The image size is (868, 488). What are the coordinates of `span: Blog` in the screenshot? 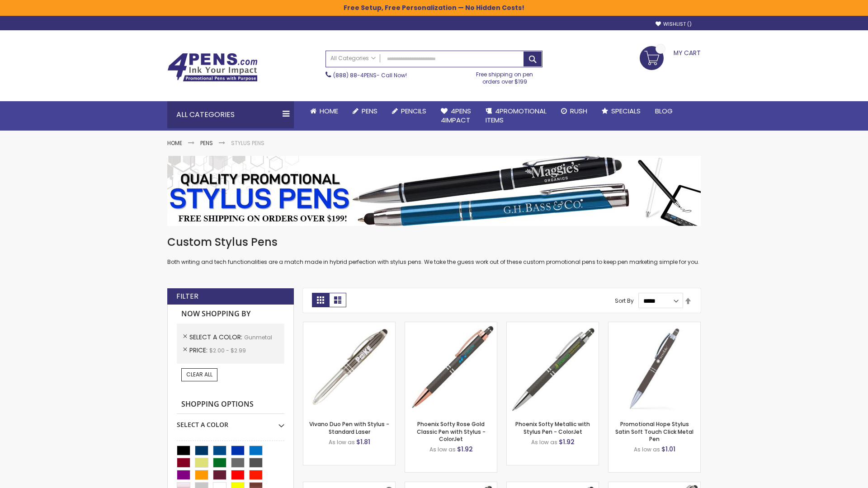 It's located at (664, 111).